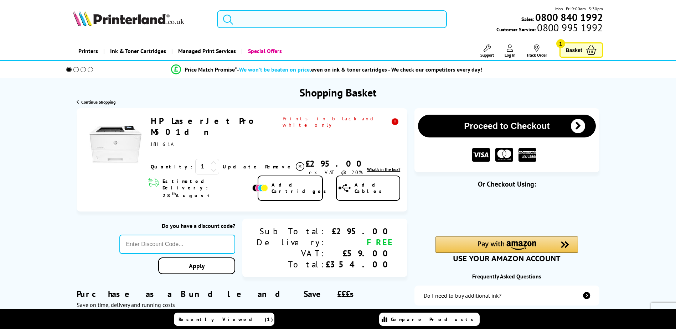 The width and height of the screenshot is (676, 329). What do you see at coordinates (291, 242) in the screenshot?
I see `div: Delivery:` at bounding box center [291, 242].